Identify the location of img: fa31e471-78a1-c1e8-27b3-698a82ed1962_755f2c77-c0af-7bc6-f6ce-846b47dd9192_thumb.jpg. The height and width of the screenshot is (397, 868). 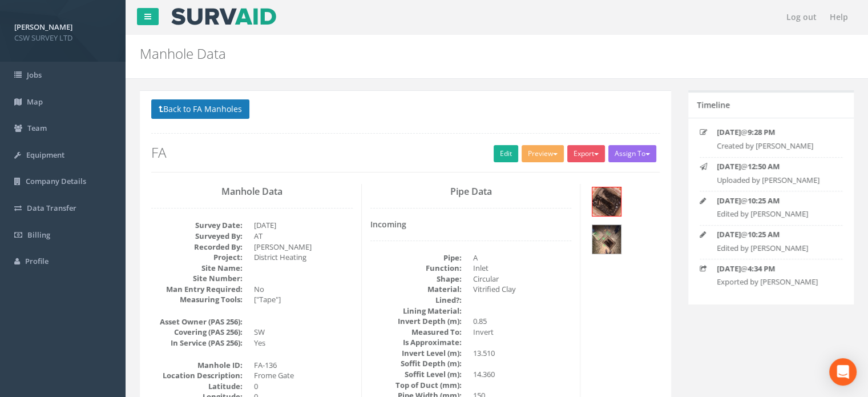
(606, 201).